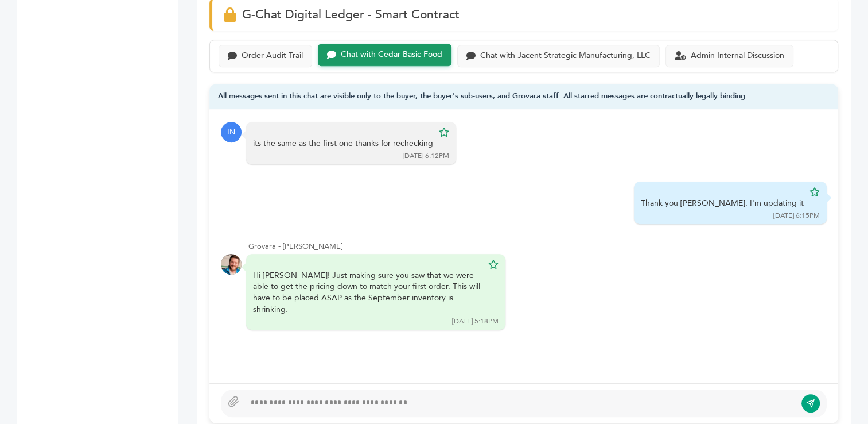  I want to click on div: Admin Internal Discussion, so click(737, 56).